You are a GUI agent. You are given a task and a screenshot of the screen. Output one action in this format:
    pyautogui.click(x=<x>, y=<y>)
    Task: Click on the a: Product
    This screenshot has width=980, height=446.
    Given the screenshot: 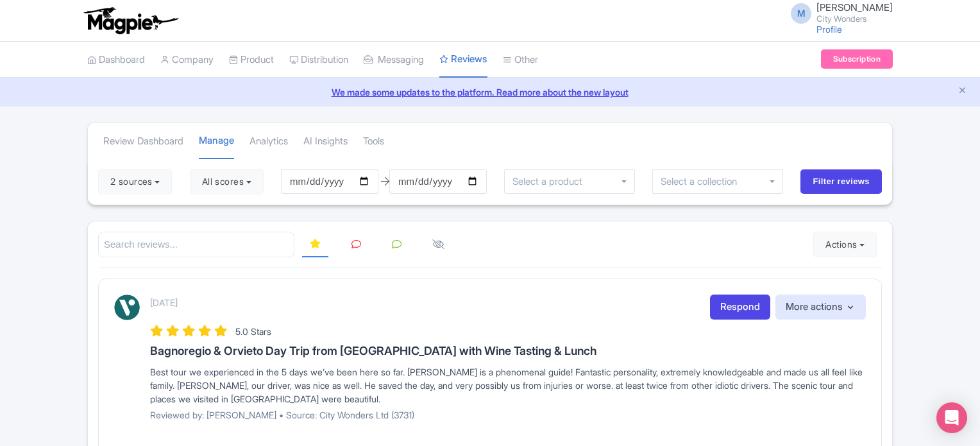 What is the action you would take?
    pyautogui.click(x=252, y=60)
    